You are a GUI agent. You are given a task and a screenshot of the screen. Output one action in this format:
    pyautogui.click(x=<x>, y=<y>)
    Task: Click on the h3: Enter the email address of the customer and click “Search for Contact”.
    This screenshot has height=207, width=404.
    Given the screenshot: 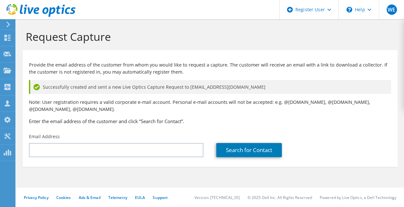 What is the action you would take?
    pyautogui.click(x=210, y=121)
    